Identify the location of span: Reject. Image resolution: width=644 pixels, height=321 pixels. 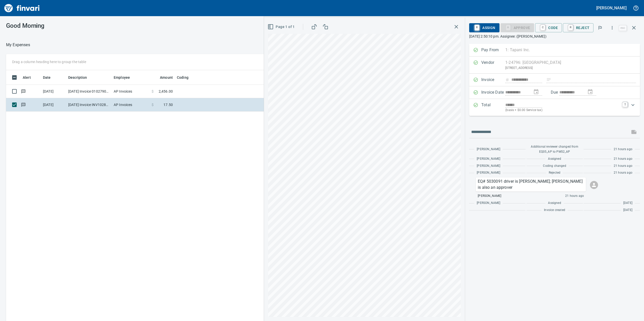
(578, 28).